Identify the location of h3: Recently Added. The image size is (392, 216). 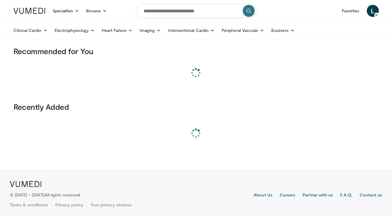
(196, 107).